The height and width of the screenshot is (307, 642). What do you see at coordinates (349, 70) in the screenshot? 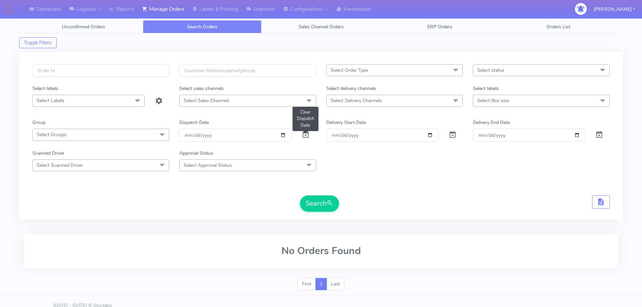
I see `span: Select Order Type` at bounding box center [349, 70].